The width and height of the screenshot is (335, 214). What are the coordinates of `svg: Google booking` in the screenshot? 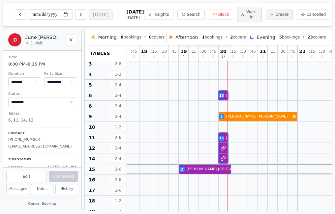 It's located at (294, 117).